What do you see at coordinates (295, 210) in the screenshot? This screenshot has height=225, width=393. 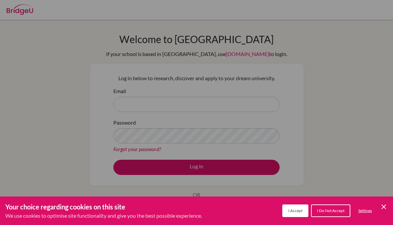 I see `button: I Accept` at bounding box center [295, 210].